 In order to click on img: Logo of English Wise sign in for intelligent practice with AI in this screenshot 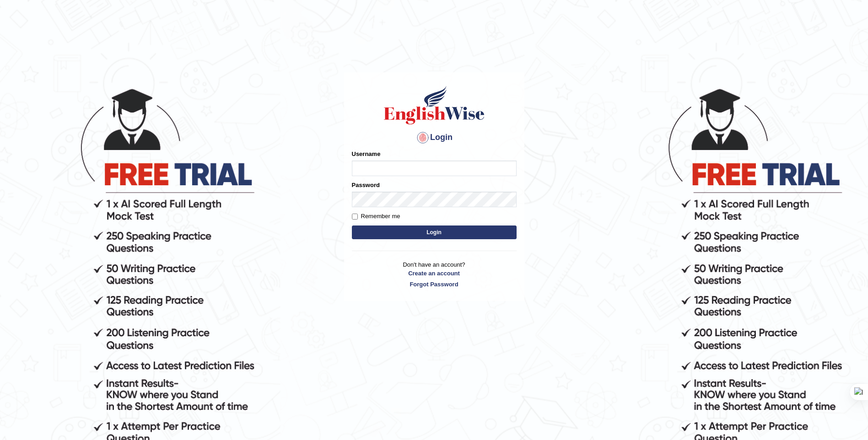, I will do `click(434, 106)`.